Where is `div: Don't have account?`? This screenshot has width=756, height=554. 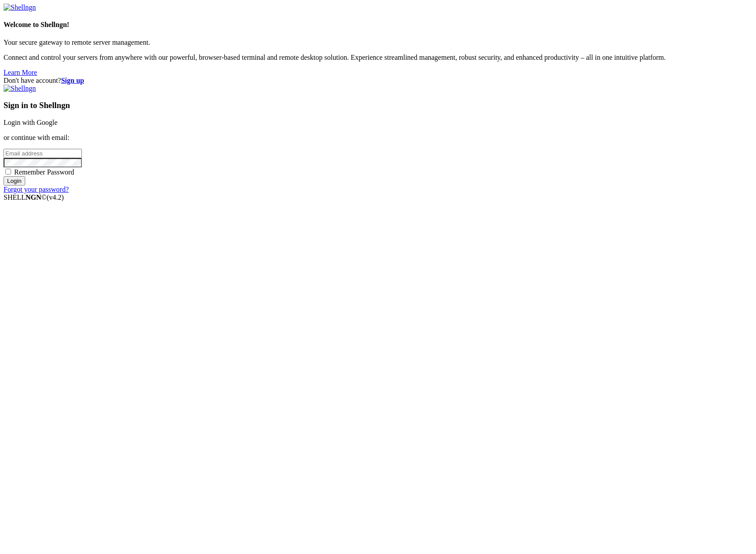
div: Don't have account? is located at coordinates (378, 80).